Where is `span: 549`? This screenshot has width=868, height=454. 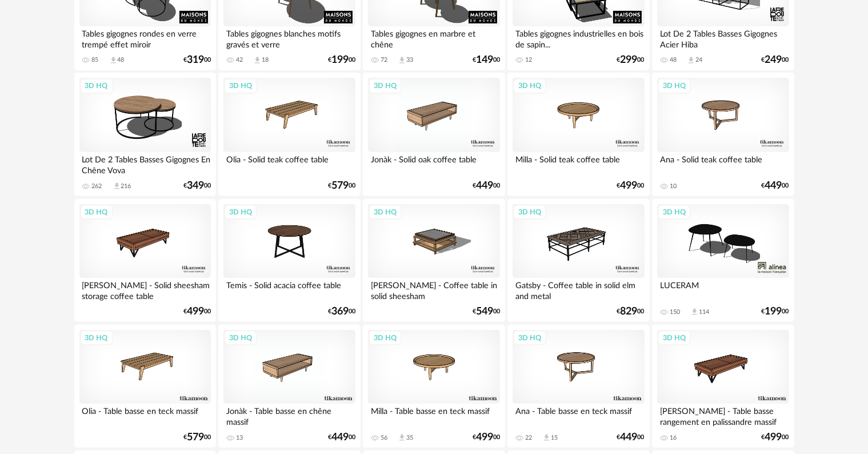 span: 549 is located at coordinates (485, 312).